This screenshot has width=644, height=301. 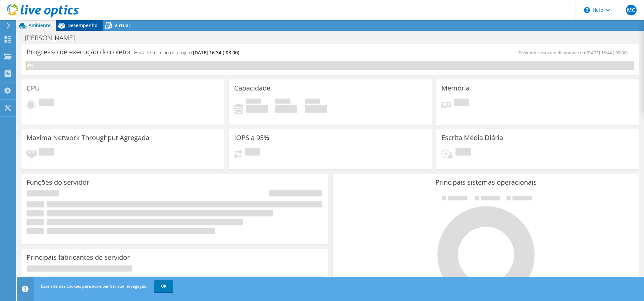 What do you see at coordinates (486, 182) in the screenshot?
I see `h3: Principais sistemas operacionais` at bounding box center [486, 182].